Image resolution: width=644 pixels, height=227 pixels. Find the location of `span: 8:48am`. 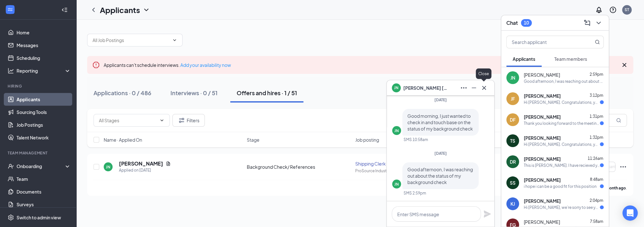

span: 8:48am is located at coordinates (597, 180).